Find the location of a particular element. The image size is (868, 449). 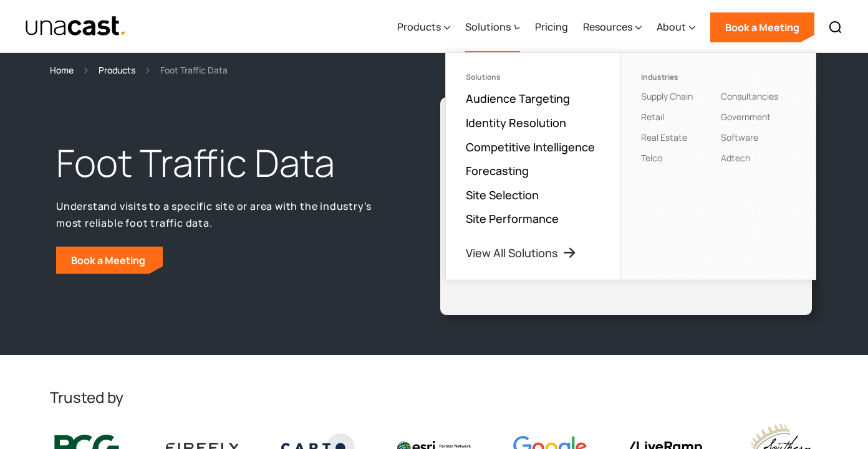

a: Software is located at coordinates (739, 137).